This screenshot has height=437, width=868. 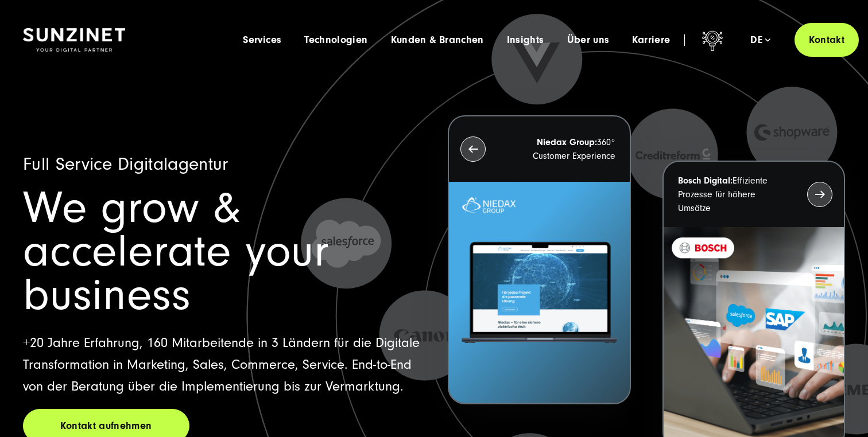 What do you see at coordinates (732, 195) in the screenshot?
I see `p: Effiziente Prozesse für höhere Umsätze` at bounding box center [732, 195].